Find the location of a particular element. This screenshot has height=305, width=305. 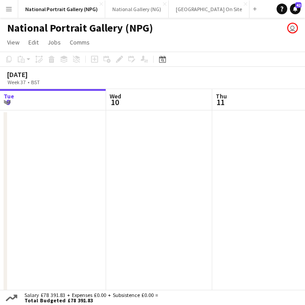

span: 42 is located at coordinates (299, 5).